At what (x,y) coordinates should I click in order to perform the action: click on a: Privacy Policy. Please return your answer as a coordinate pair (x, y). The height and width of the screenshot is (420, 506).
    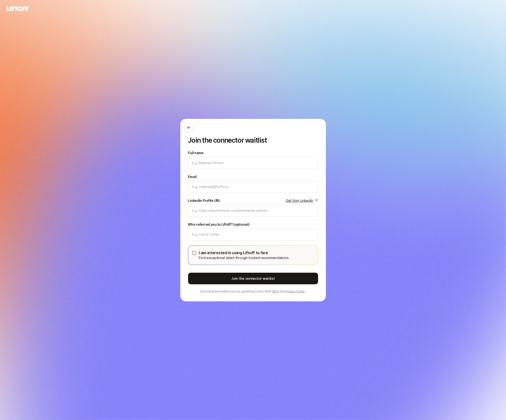
    Looking at the image, I should click on (295, 291).